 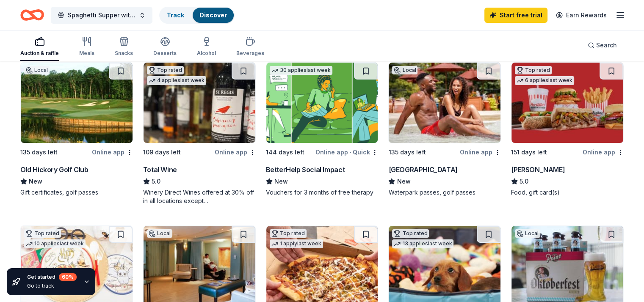 I want to click on div: BetterHelp Social Impact, so click(x=306, y=170).